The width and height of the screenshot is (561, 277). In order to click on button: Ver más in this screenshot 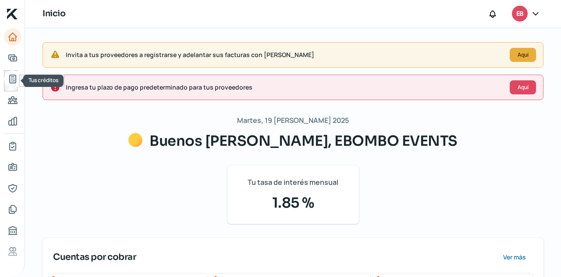, I will do `click(514, 257)`.